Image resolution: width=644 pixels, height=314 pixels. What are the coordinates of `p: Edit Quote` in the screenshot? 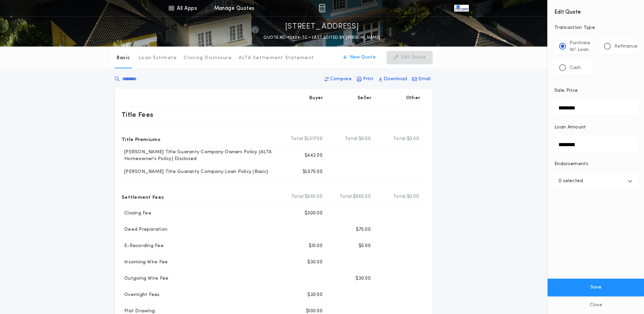 It's located at (413, 57).